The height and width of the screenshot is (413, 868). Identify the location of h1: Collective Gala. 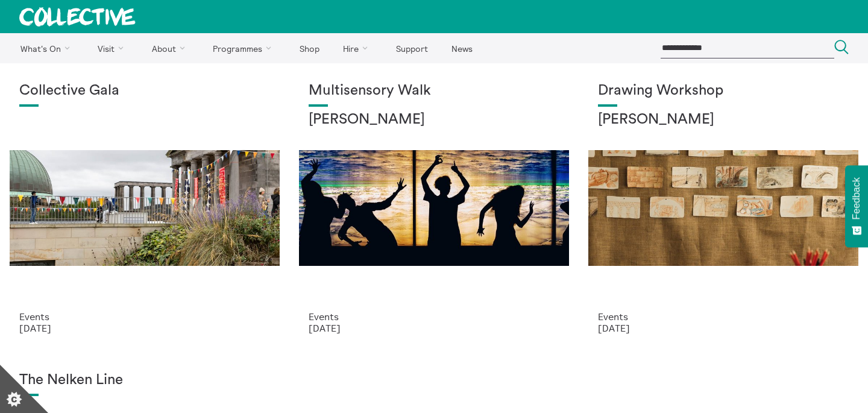
(145, 91).